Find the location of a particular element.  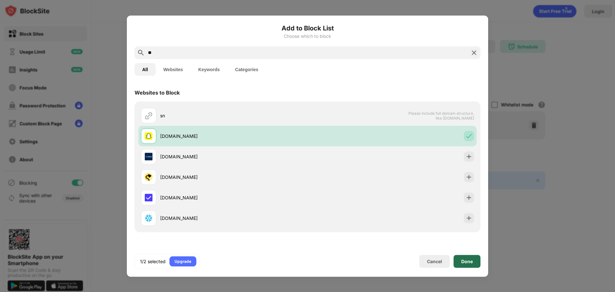

div: Upgrade is located at coordinates (183, 261).